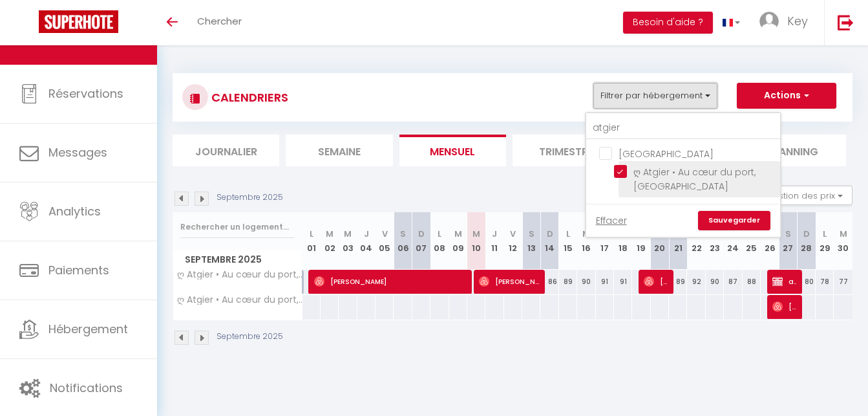  Describe the element at coordinates (807, 281) in the screenshot. I see `div: 80` at that location.